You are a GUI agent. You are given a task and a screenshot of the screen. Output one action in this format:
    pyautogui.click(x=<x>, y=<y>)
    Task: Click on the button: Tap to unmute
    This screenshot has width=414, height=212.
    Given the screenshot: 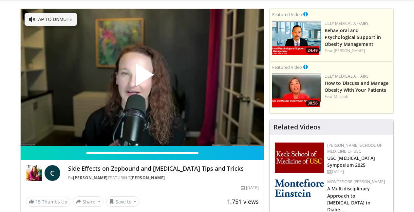 What is the action you would take?
    pyautogui.click(x=51, y=19)
    